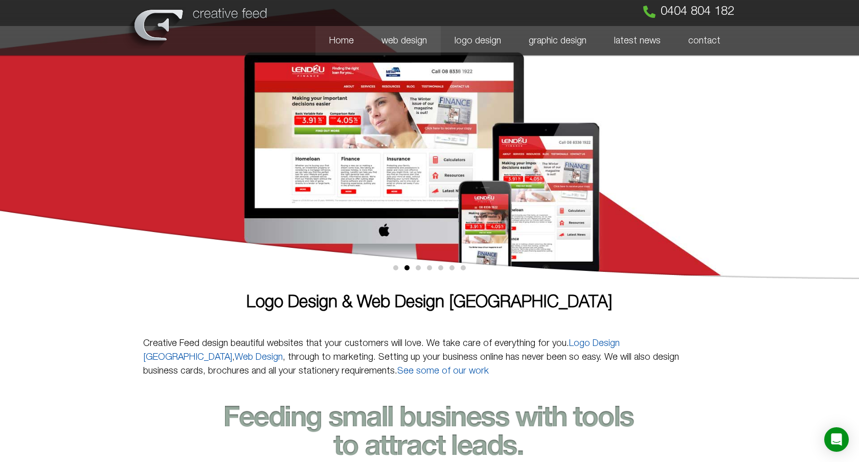 The image size is (859, 462). Describe the element at coordinates (259, 357) in the screenshot. I see `a: Web Design` at that location.